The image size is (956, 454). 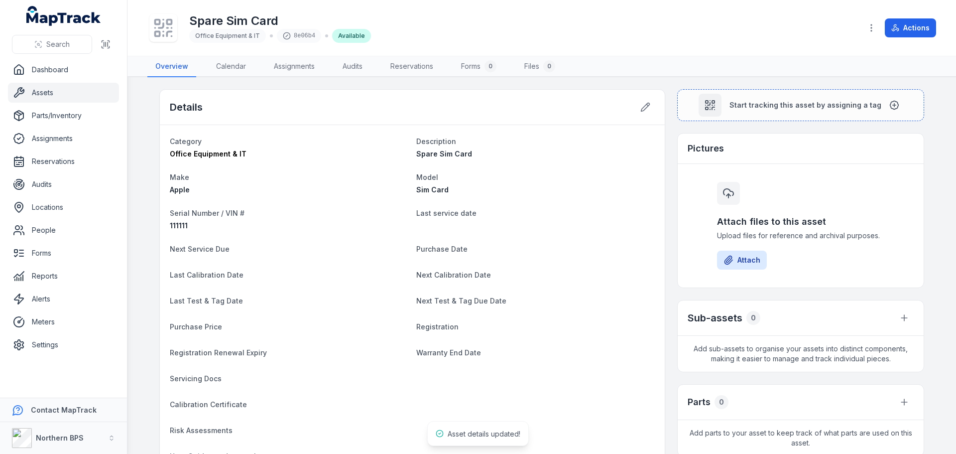 I want to click on a: Reports, so click(x=63, y=276).